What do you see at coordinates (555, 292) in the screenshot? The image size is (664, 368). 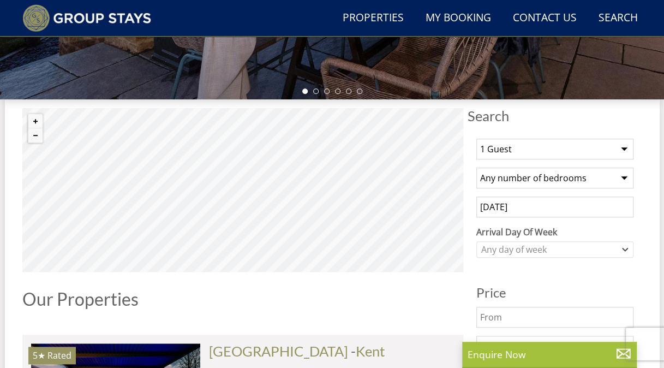 I see `h3: Price` at bounding box center [555, 292].